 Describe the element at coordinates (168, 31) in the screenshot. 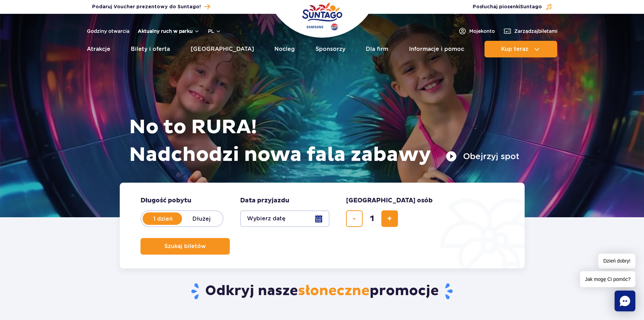

I see `button: Aktualny ruch w parku` at that location.